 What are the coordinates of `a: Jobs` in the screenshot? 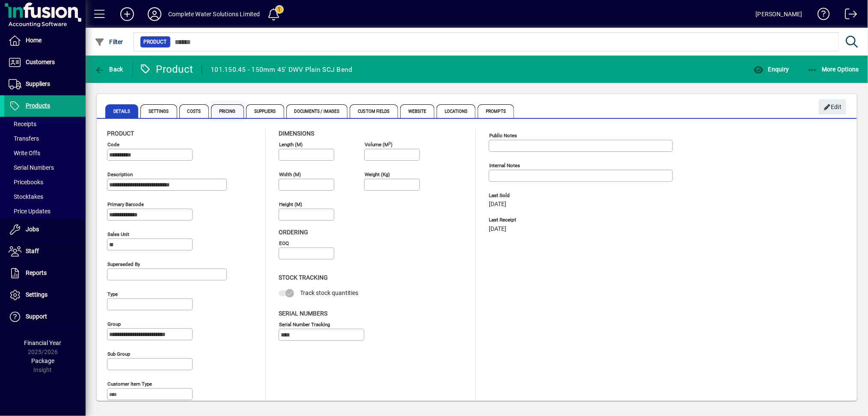 It's located at (45, 230).